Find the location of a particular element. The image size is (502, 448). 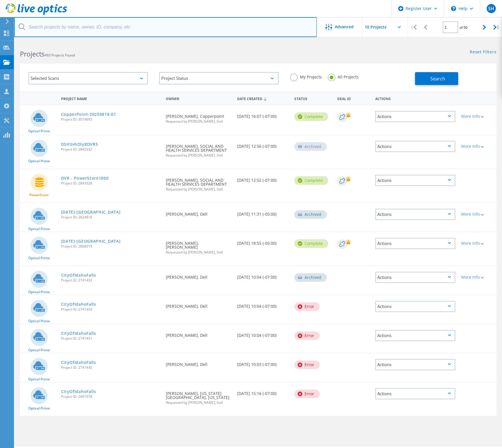

div: Deal Id is located at coordinates (354, 98).